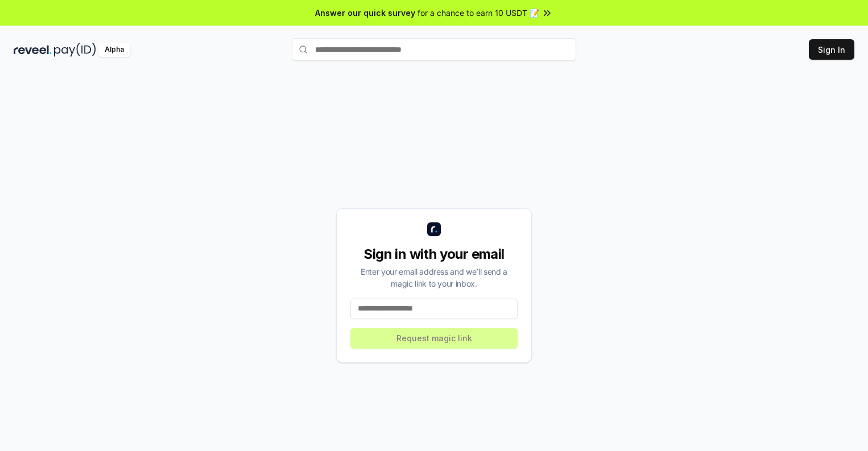 This screenshot has width=868, height=451. Describe the element at coordinates (434, 254) in the screenshot. I see `div: Sign in with your email` at that location.